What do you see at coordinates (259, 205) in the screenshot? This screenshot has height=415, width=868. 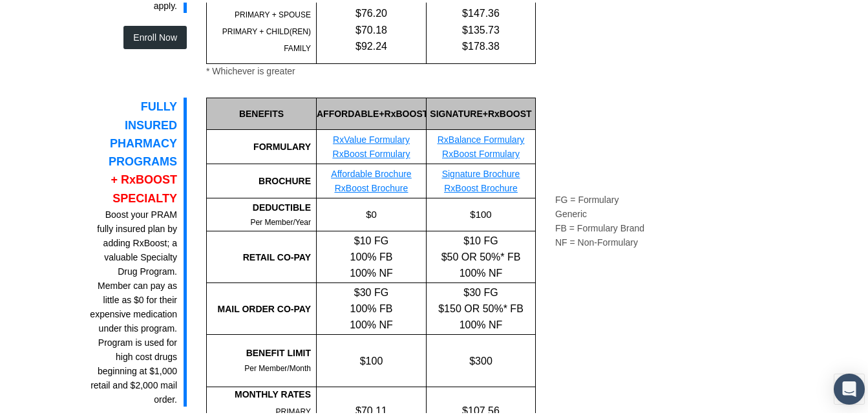 I see `div: DEDUCTIBLE` at bounding box center [259, 205].